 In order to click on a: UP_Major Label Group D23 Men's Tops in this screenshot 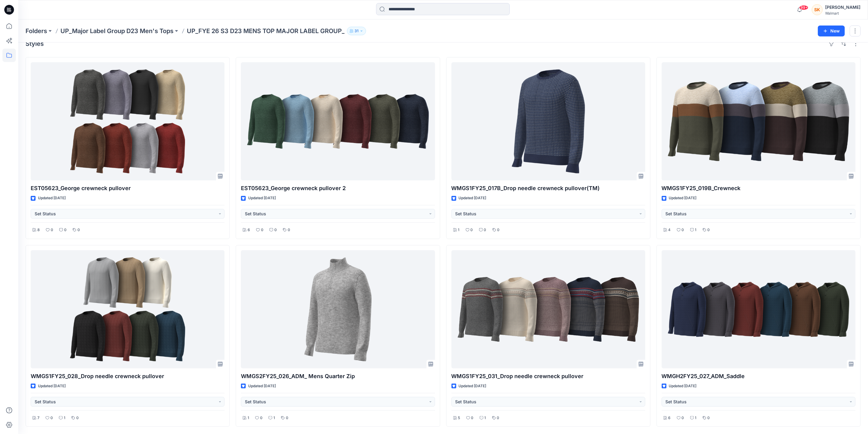, I will do `click(117, 31)`.